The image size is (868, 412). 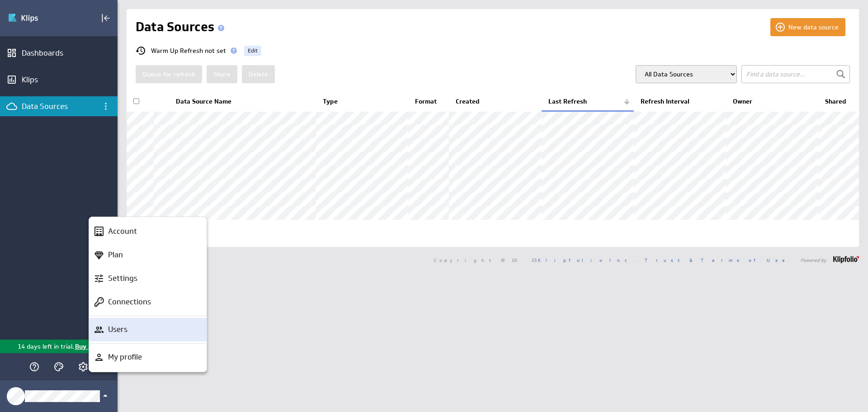 I want to click on div: Plan, so click(x=148, y=255).